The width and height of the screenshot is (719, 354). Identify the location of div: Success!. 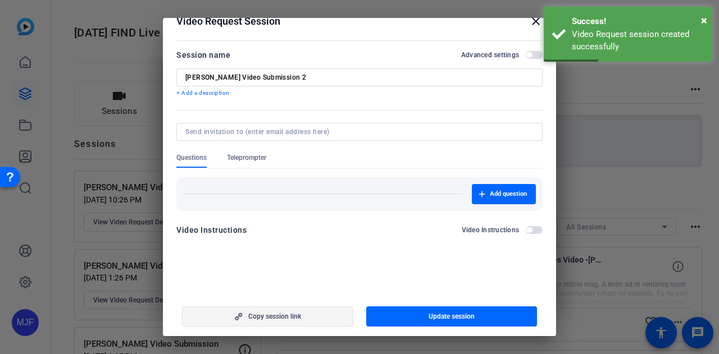
(637, 21).